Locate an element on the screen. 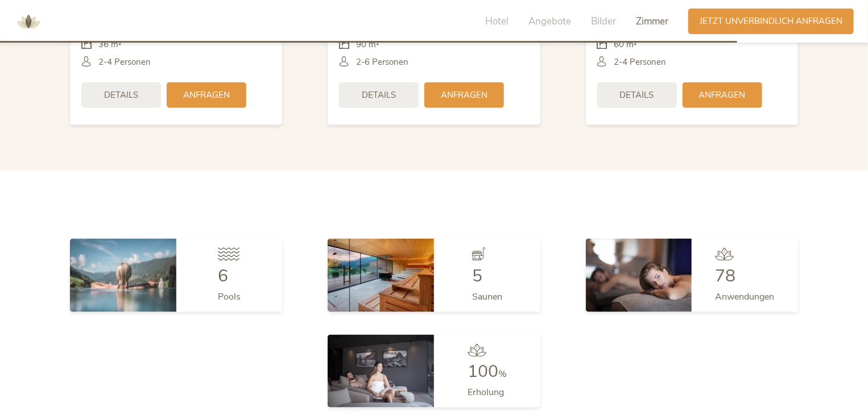 The image size is (868, 415). span: 6 is located at coordinates (223, 276).